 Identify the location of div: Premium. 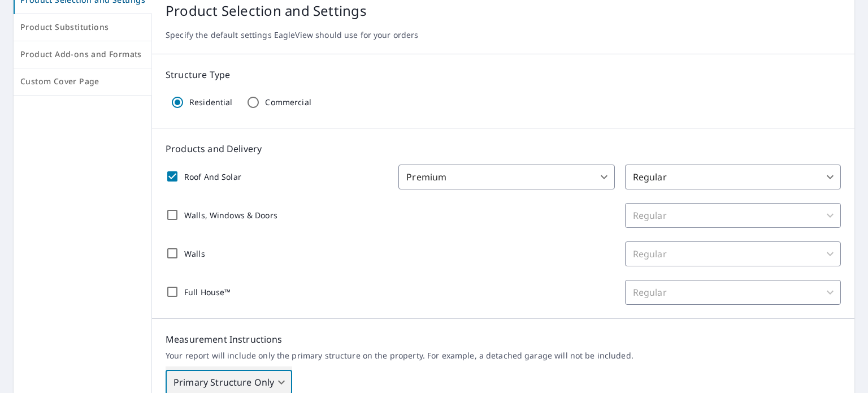
(507, 177).